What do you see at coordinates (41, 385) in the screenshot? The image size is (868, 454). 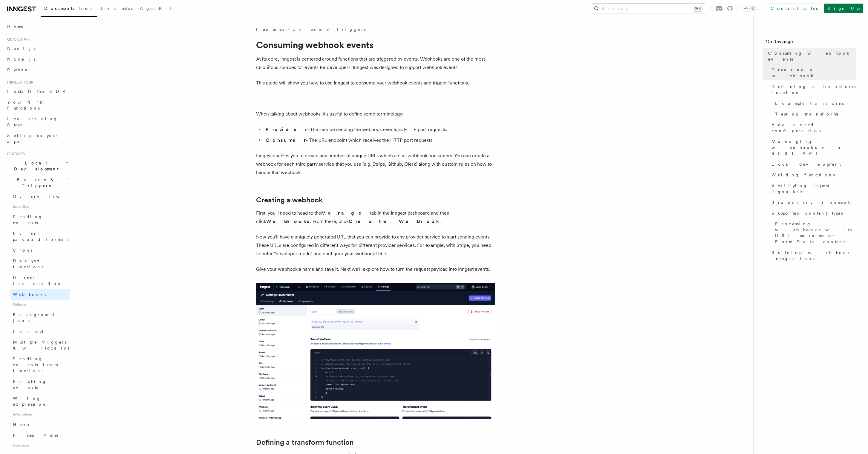 I see `a: Batching events` at bounding box center [41, 385].